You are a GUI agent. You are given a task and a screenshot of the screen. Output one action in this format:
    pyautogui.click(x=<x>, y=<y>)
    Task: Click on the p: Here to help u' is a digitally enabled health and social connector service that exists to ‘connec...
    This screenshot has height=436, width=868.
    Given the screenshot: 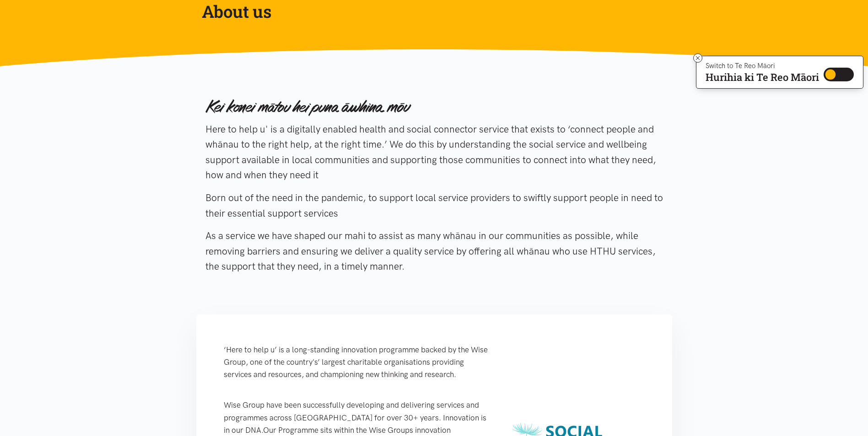 What is the action you would take?
    pyautogui.click(x=434, y=152)
    